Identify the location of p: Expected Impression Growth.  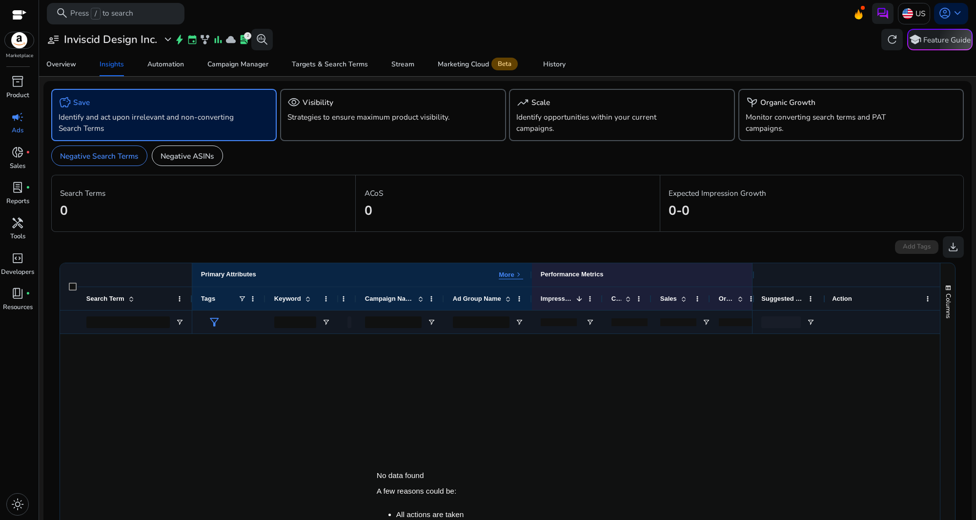
(812, 193).